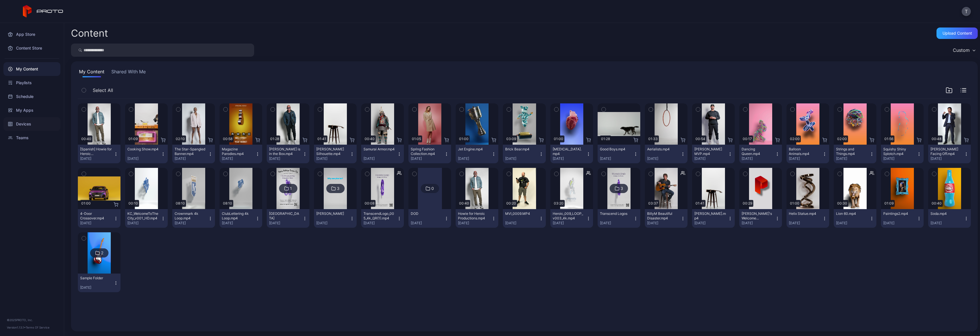 The image size is (980, 336). Describe the element at coordinates (32, 138) in the screenshot. I see `a: Teams` at that location.